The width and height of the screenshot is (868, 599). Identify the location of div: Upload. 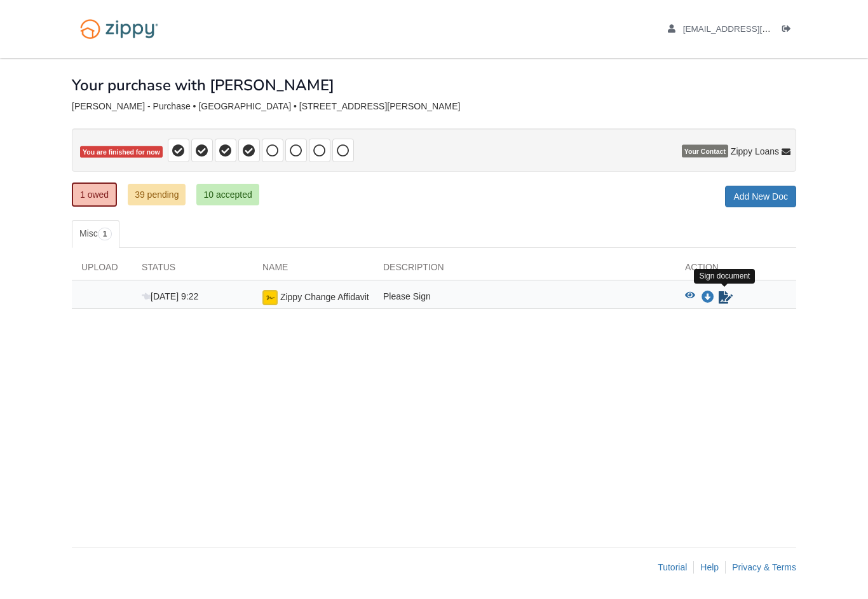
(101, 271).